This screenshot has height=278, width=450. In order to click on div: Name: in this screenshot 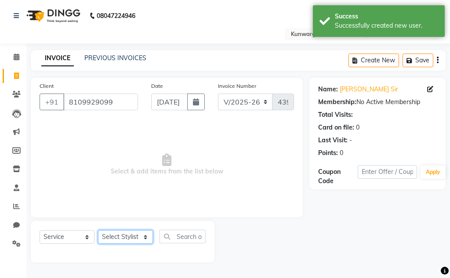, I will do `click(328, 89)`.